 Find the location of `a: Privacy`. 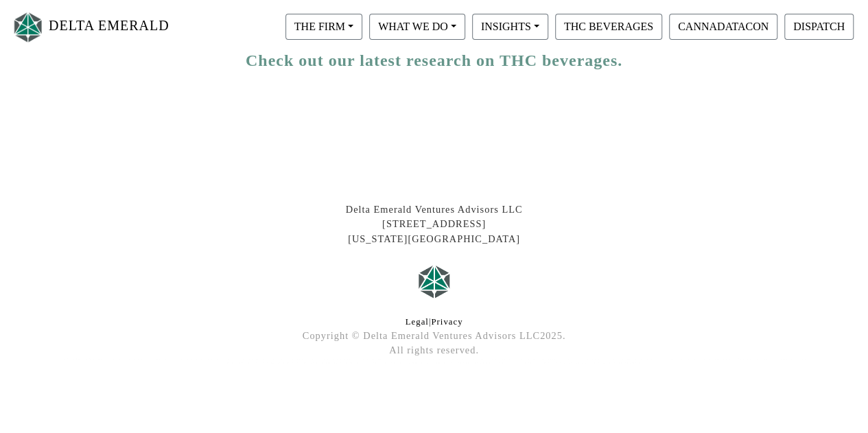

a: Privacy is located at coordinates (447, 322).